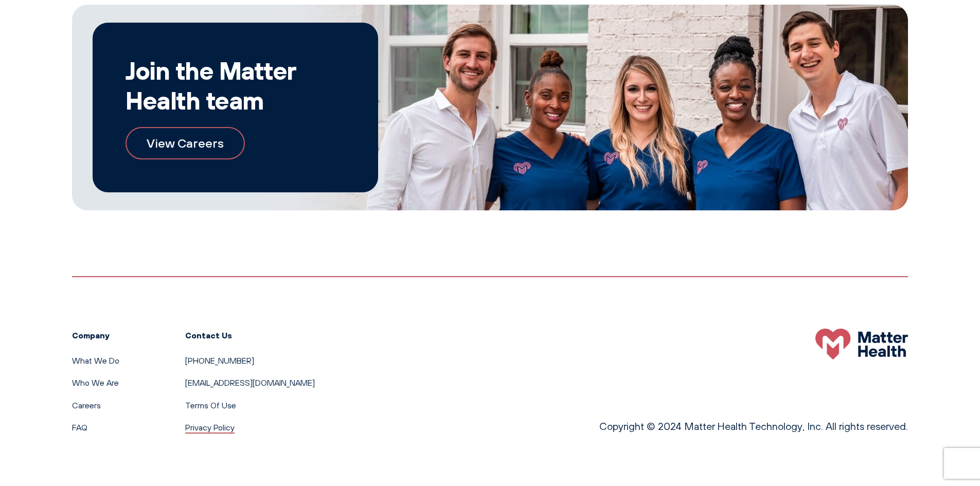  I want to click on p: Copyright © 2024 Matter Health Technology, Inc. All rights reserved., so click(753, 426).